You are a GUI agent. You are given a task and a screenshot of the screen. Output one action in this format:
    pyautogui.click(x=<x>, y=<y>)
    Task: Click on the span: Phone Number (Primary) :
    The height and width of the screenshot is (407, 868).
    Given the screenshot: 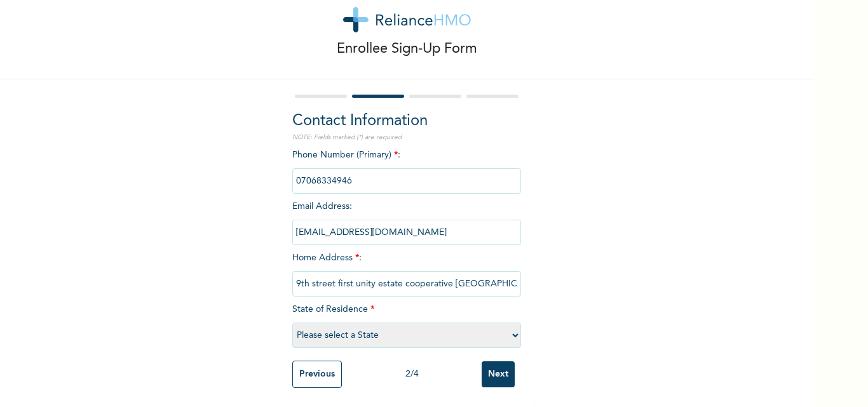 What is the action you would take?
    pyautogui.click(x=407, y=167)
    